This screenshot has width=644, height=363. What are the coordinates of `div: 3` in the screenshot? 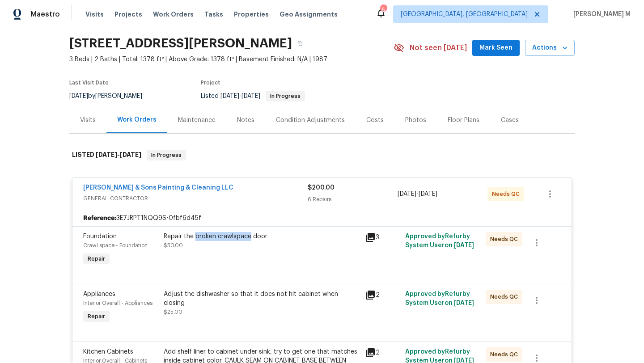 It's located at (382, 237).